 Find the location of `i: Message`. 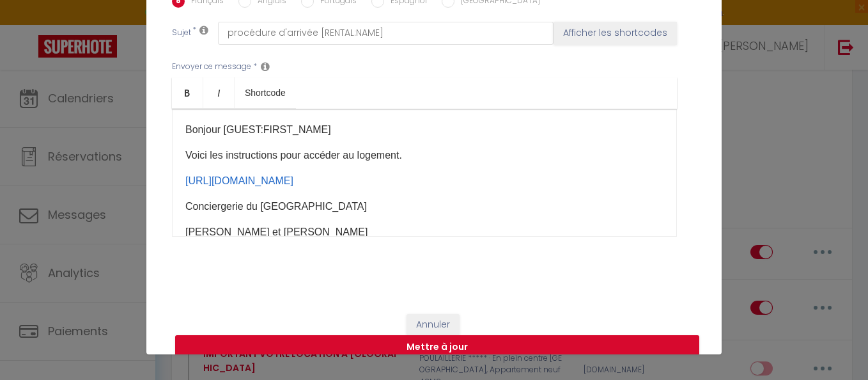

i: Message is located at coordinates (265, 66).